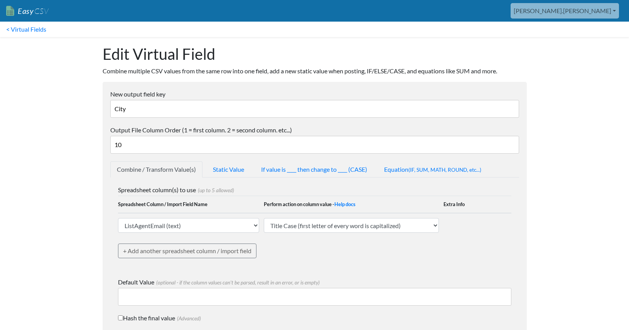  I want to click on a: Static Value, so click(228, 169).